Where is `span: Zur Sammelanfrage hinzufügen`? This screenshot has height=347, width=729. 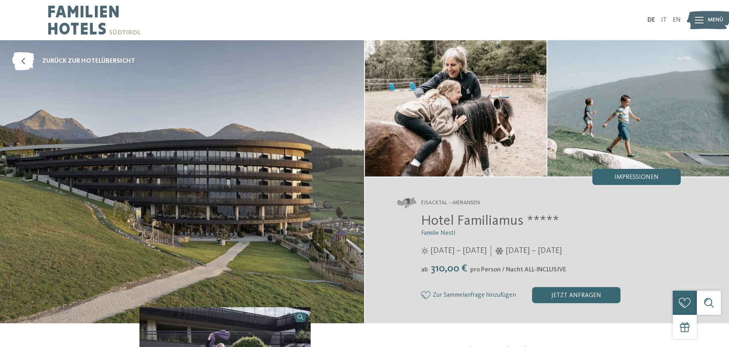
span: Zur Sammelanfrage hinzufügen is located at coordinates (474, 295).